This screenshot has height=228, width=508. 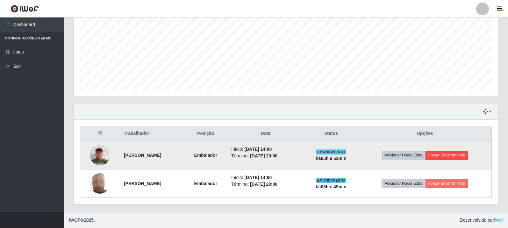 What do you see at coordinates (331, 134) in the screenshot?
I see `th: Status` at bounding box center [331, 134].